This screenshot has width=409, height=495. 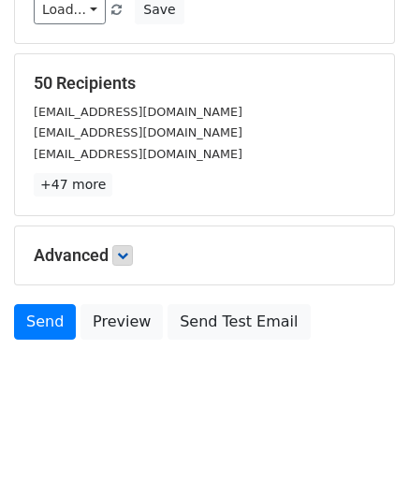 What do you see at coordinates (45, 322) in the screenshot?
I see `a: Send` at bounding box center [45, 322].